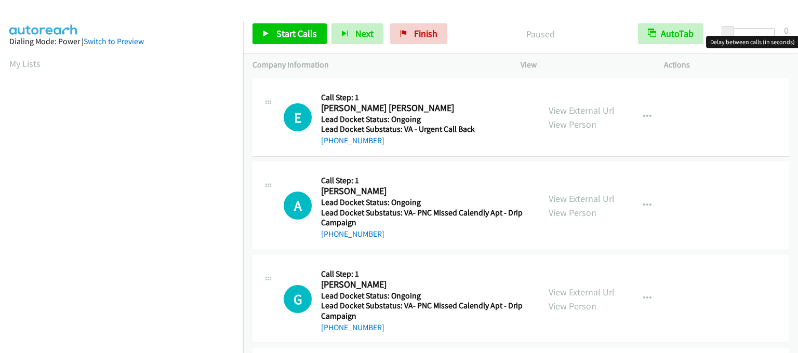  I want to click on h1: E, so click(298, 117).